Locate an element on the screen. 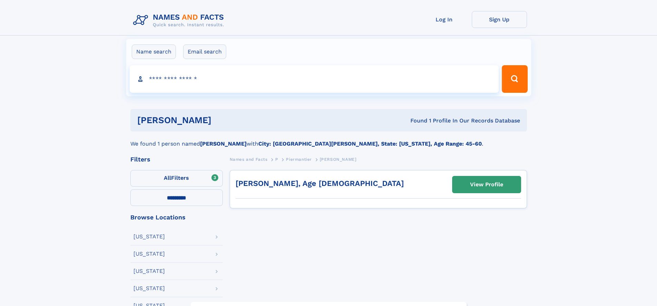  a: Piermantier is located at coordinates (299, 159).